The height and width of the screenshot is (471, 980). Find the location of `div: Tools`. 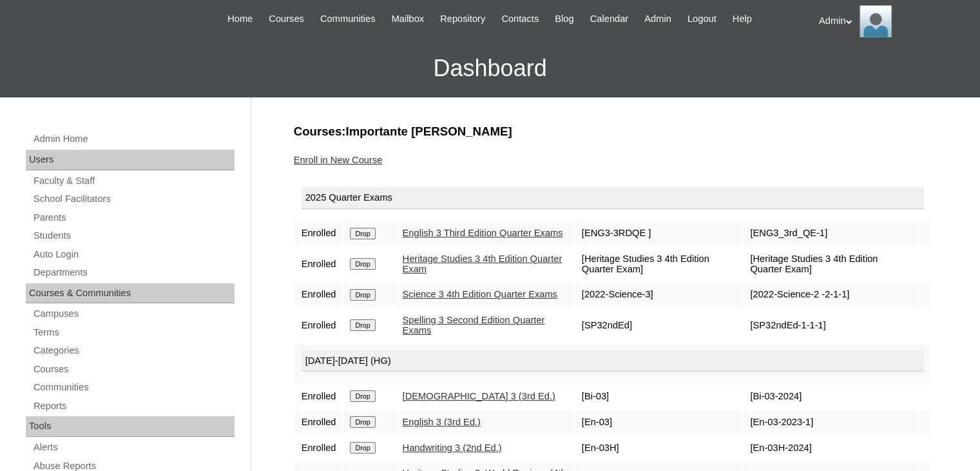

div: Tools is located at coordinates (130, 427).